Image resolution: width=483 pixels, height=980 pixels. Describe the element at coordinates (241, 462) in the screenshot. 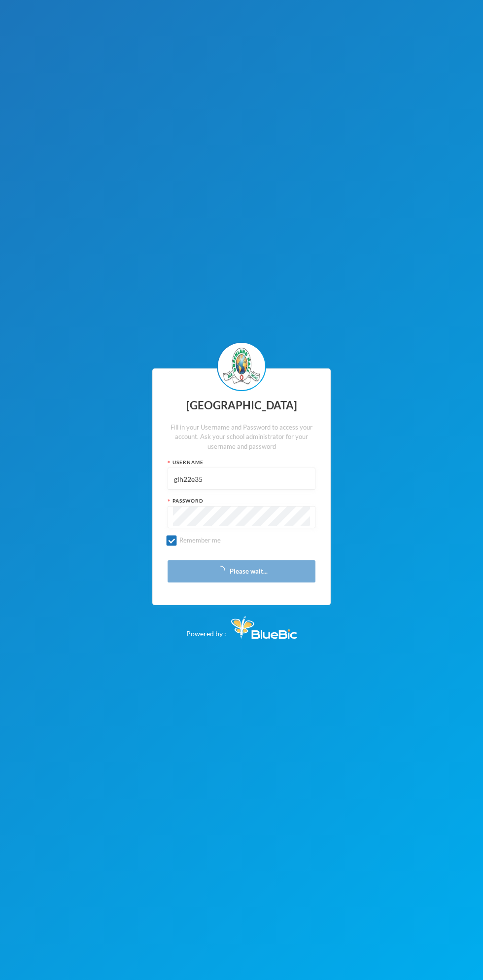

I see `div: Username` at that location.